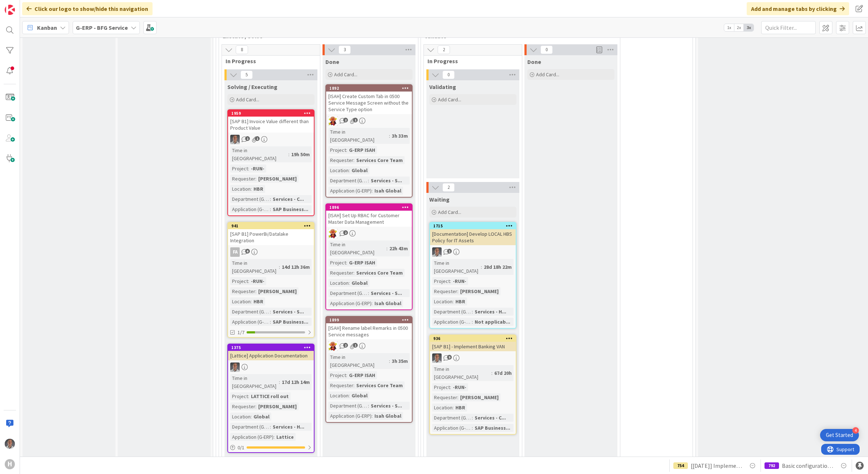 This screenshot has width=868, height=474. Describe the element at coordinates (473, 237) in the screenshot. I see `div: [Documentation] Develop LOCAL HBS Policy for IT Assets` at that location.